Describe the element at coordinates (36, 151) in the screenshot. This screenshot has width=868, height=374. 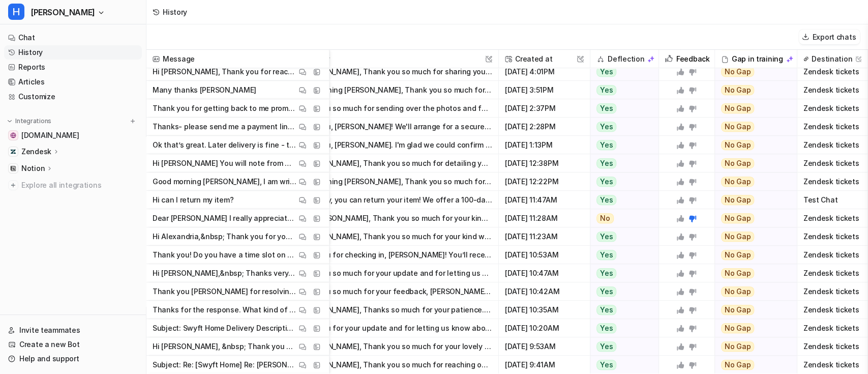
I see `p: Zendesk` at that location.